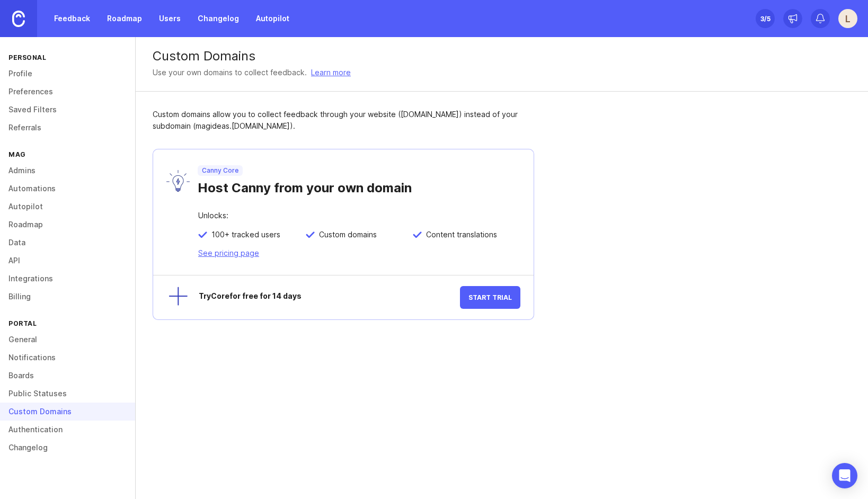 The image size is (868, 499). I want to click on a: See pricing page, so click(229, 253).